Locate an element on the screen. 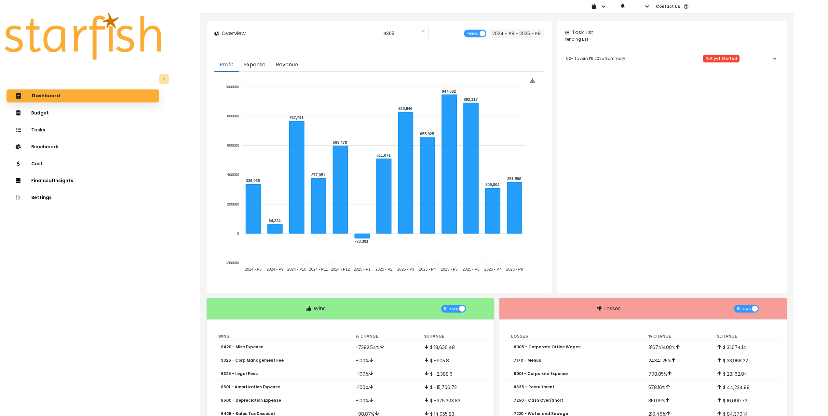 The height and width of the screenshot is (416, 828). td: 708.85 % is located at coordinates (678, 374).